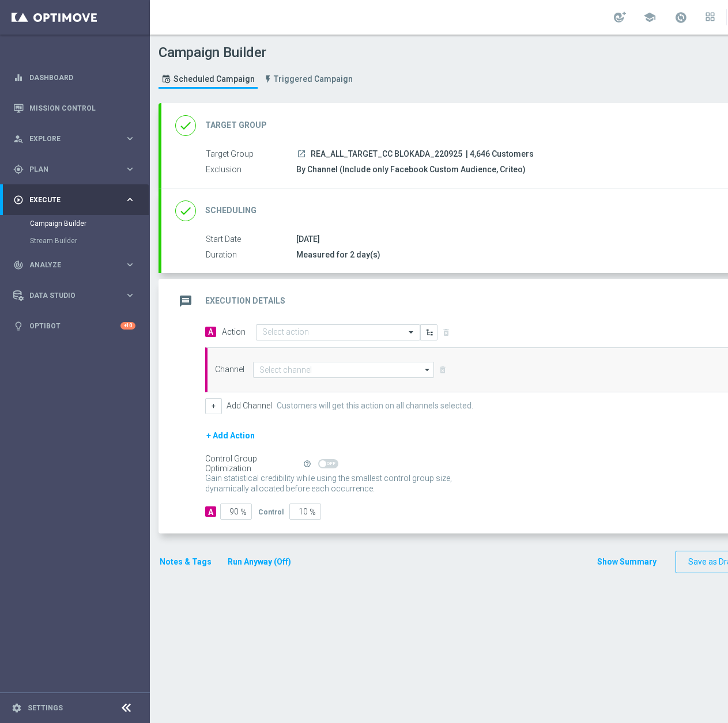 This screenshot has height=723, width=728. What do you see at coordinates (45, 708) in the screenshot?
I see `a: Settings` at bounding box center [45, 708].